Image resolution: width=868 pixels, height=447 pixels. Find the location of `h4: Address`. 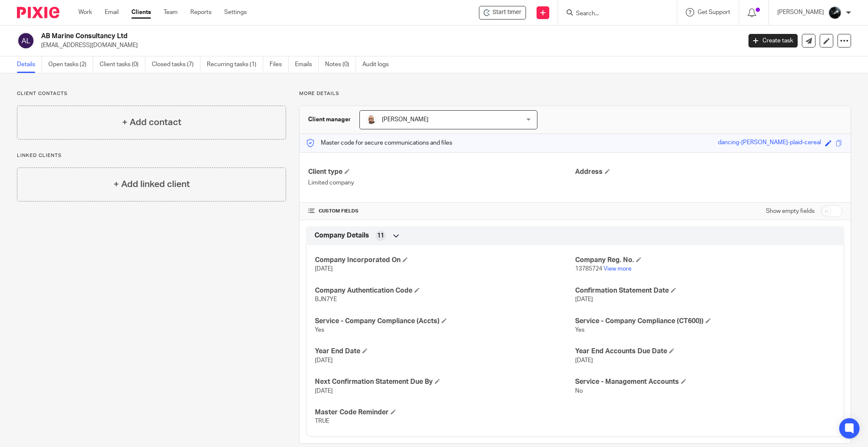

h4: Address is located at coordinates (709, 172).